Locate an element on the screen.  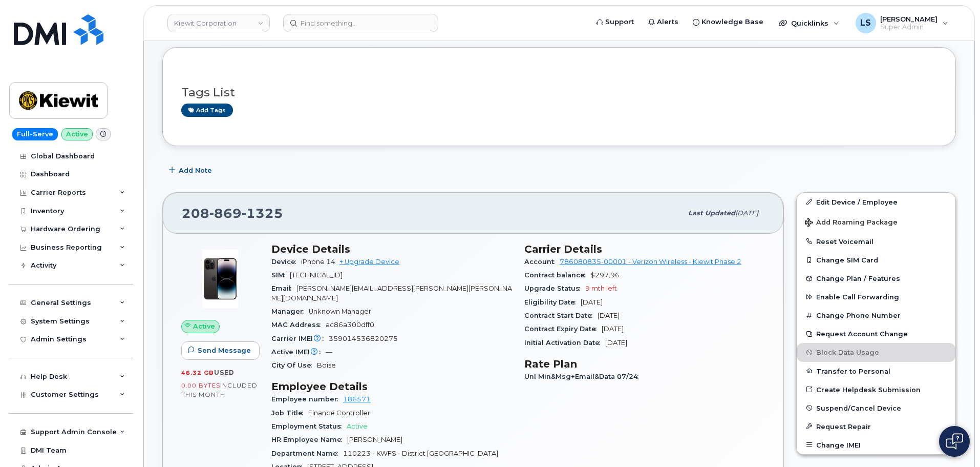
span: City Of Use is located at coordinates (294, 365).